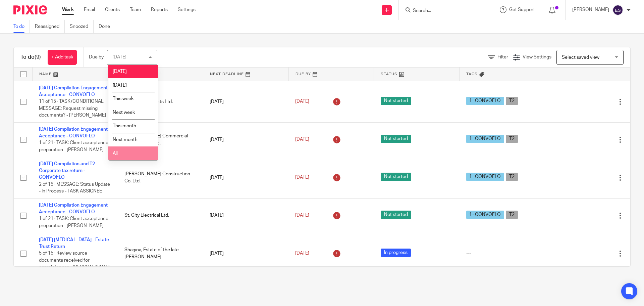 This screenshot has width=644, height=306. I want to click on td: St. City Electrical Ltd., so click(160, 215).